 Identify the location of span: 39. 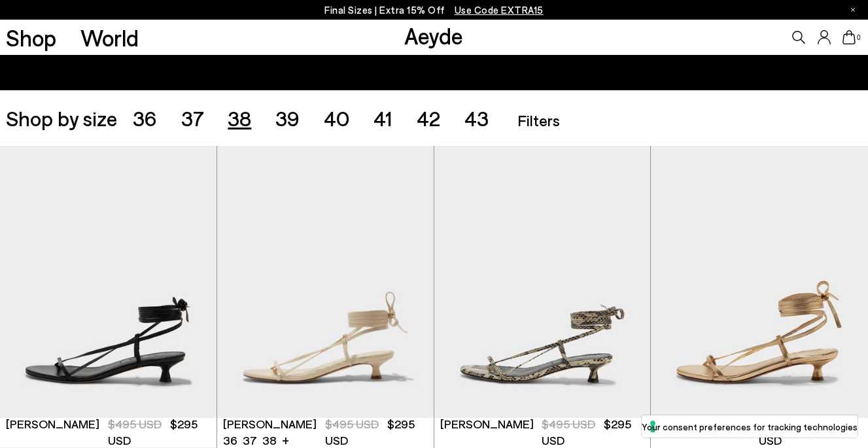
(287, 118).